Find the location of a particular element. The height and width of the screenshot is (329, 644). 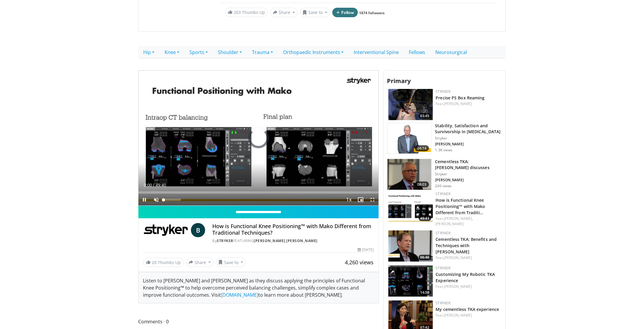

a: 03:45 is located at coordinates (411, 104).